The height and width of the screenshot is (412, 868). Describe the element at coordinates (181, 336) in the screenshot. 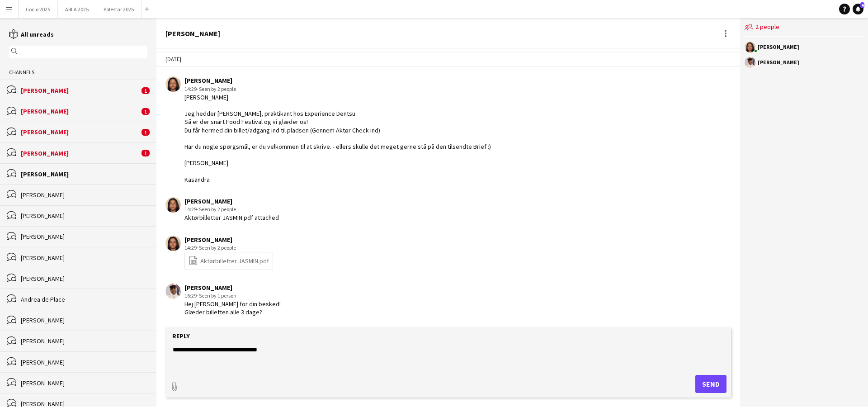

I see `label: Reply` at that location.